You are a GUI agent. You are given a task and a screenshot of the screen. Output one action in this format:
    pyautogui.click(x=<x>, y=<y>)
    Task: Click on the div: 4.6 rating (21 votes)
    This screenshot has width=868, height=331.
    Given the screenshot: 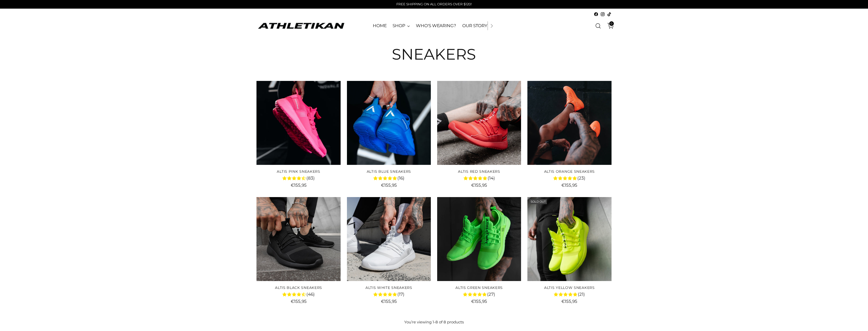 What is the action you would take?
    pyautogui.click(x=569, y=294)
    